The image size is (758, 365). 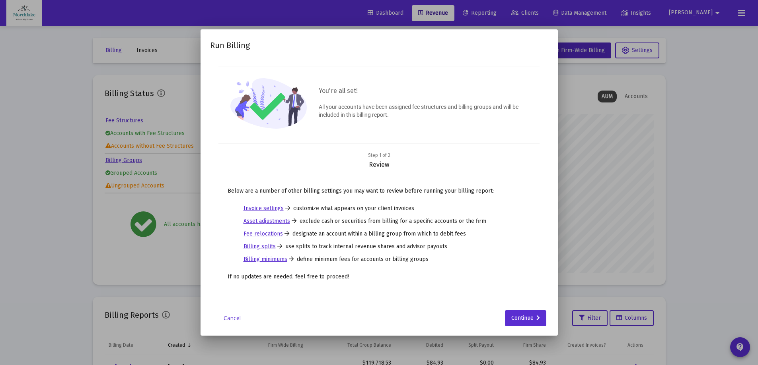 What do you see at coordinates (379, 247) in the screenshot?
I see `li: use splits to track internal revenue shares and advisor payouts` at bounding box center [379, 247].